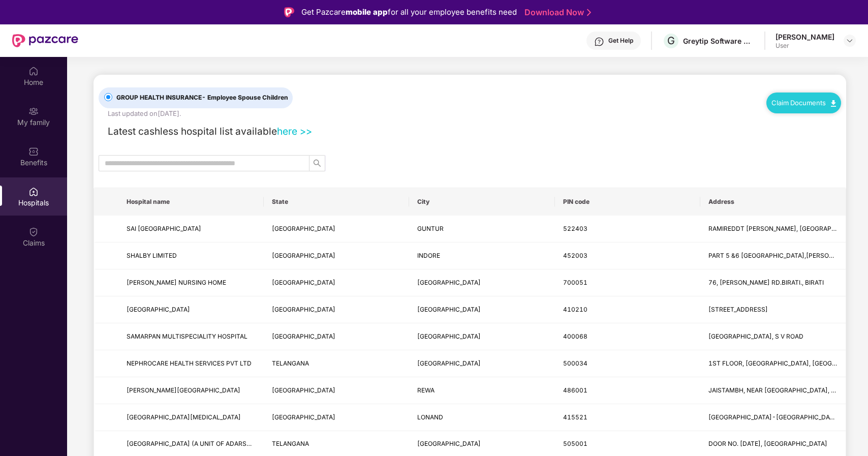 The height and width of the screenshot is (456, 868). What do you see at coordinates (336, 364) in the screenshot?
I see `td: TELANGANA` at bounding box center [336, 364].